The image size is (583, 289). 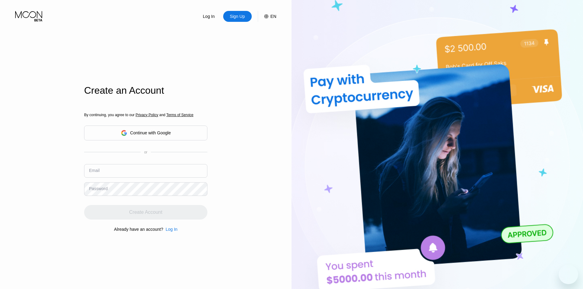 I want to click on div: Sign Up, so click(x=238, y=16).